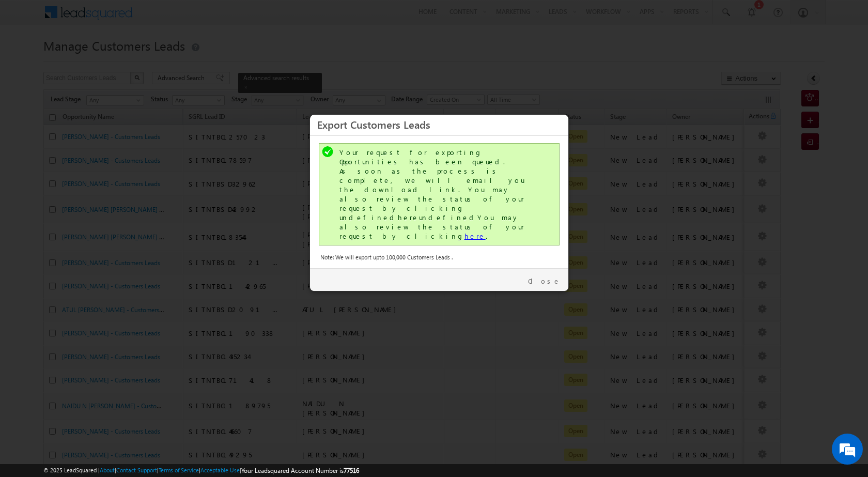  What do you see at coordinates (182, 18) in the screenshot?
I see `div: Minimize live chat window` at bounding box center [182, 18].